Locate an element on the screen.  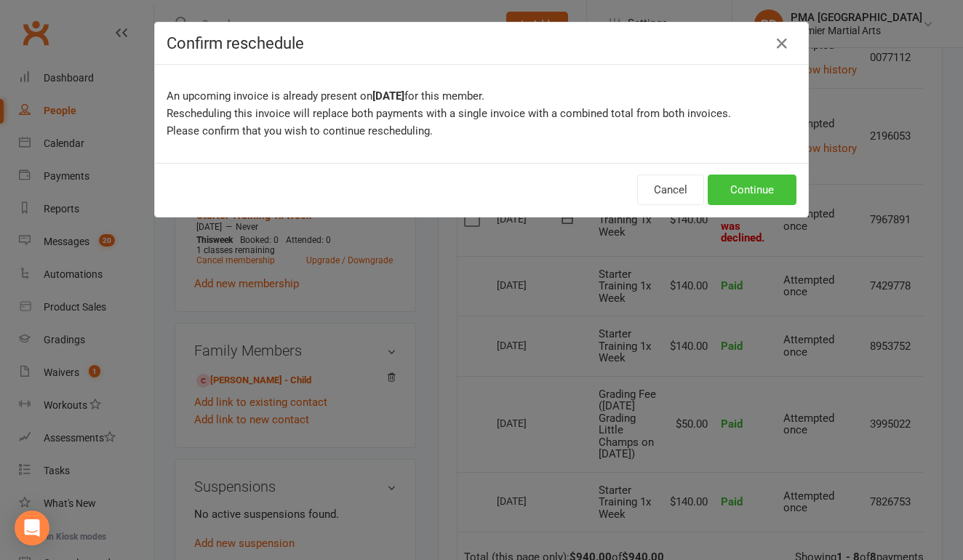
p: An upcoming invoice is already present on for this member. Rescheduling this invoice will replace... is located at coordinates (481, 113).